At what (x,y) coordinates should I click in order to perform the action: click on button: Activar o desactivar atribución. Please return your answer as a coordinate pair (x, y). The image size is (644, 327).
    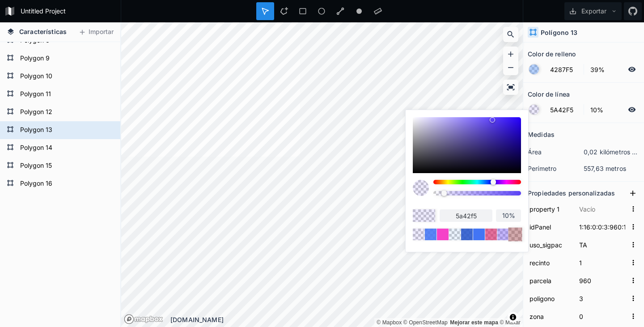
    Looking at the image, I should click on (513, 317).